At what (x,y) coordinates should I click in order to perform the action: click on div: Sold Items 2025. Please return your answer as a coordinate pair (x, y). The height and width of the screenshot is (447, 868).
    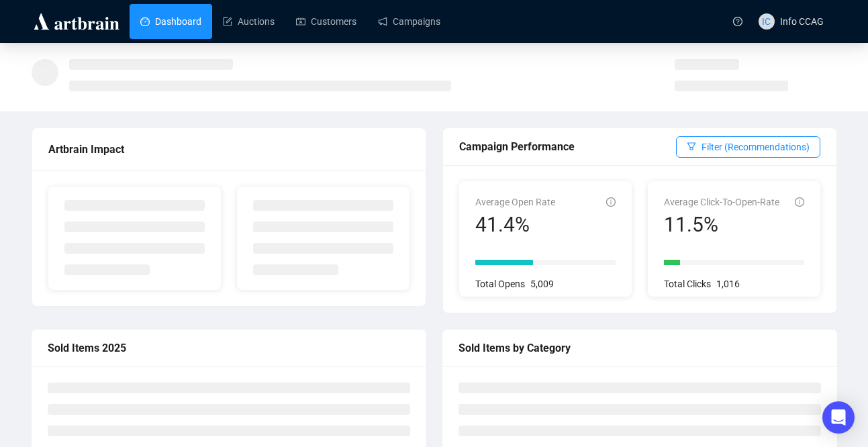
    Looking at the image, I should click on (229, 348).